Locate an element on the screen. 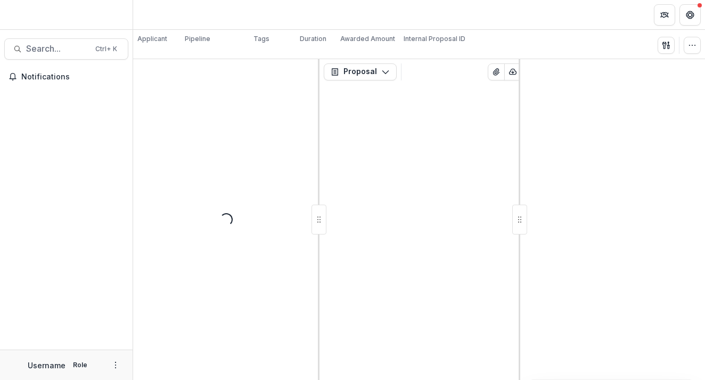 The height and width of the screenshot is (380, 705). p: Awarded Amount is located at coordinates (367, 39).